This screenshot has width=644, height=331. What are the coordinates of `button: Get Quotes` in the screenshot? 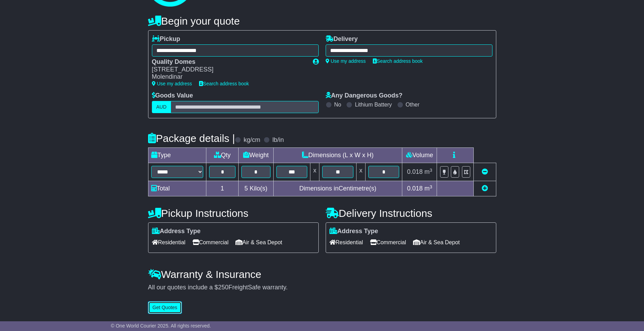 It's located at (165, 307).